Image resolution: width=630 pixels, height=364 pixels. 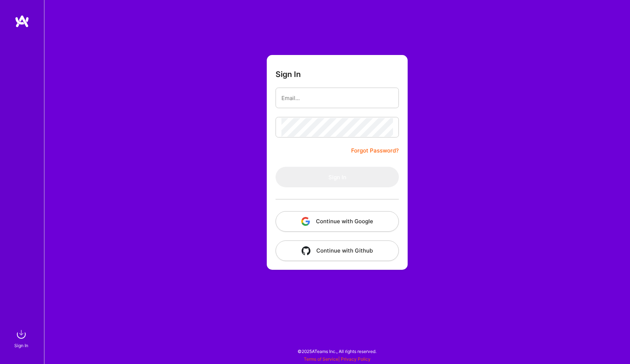 What do you see at coordinates (21, 335) in the screenshot?
I see `img: sign in` at bounding box center [21, 335].